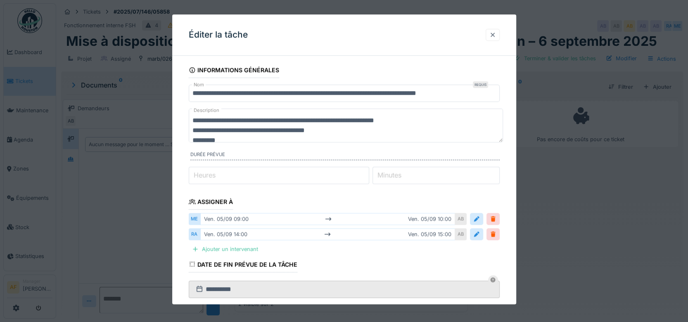 This screenshot has width=688, height=322. Describe the element at coordinates (211, 203) in the screenshot. I see `div: Assigner à` at that location.